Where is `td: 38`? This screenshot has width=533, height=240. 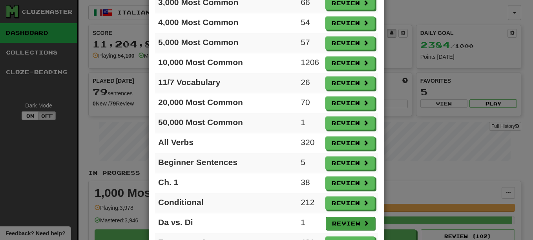
td: 38 is located at coordinates (310, 183).